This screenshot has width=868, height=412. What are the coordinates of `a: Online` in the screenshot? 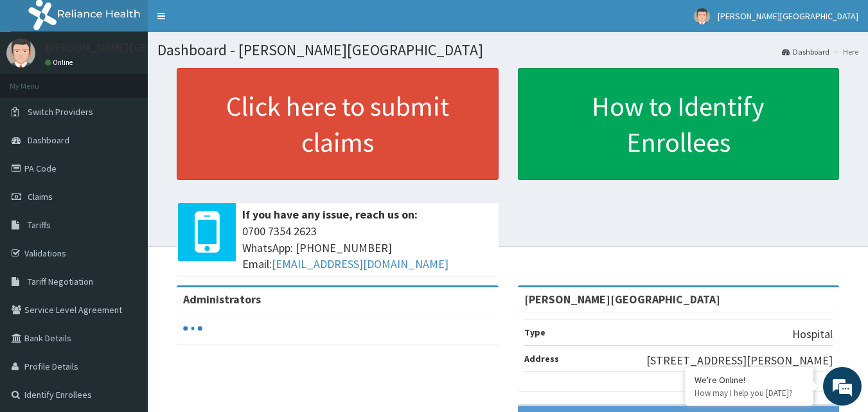 It's located at (60, 62).